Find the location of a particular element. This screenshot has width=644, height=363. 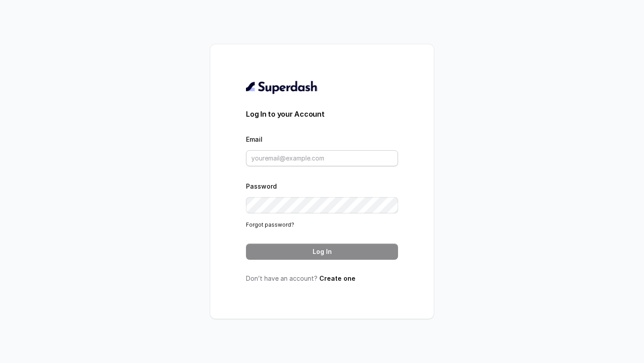

label: Password is located at coordinates (261, 186).